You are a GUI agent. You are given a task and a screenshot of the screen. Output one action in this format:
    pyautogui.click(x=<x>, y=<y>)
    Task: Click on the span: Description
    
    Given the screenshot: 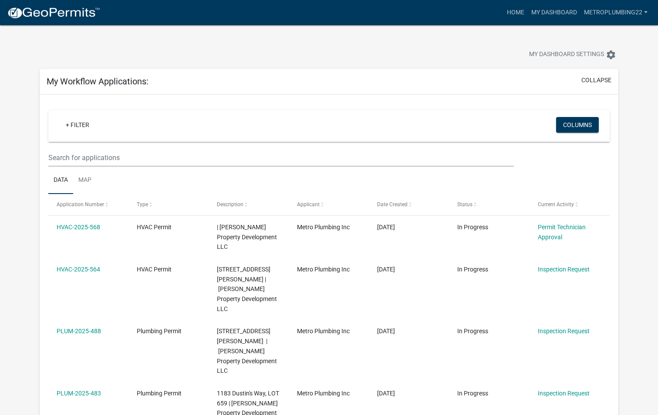 What is the action you would take?
    pyautogui.click(x=230, y=205)
    